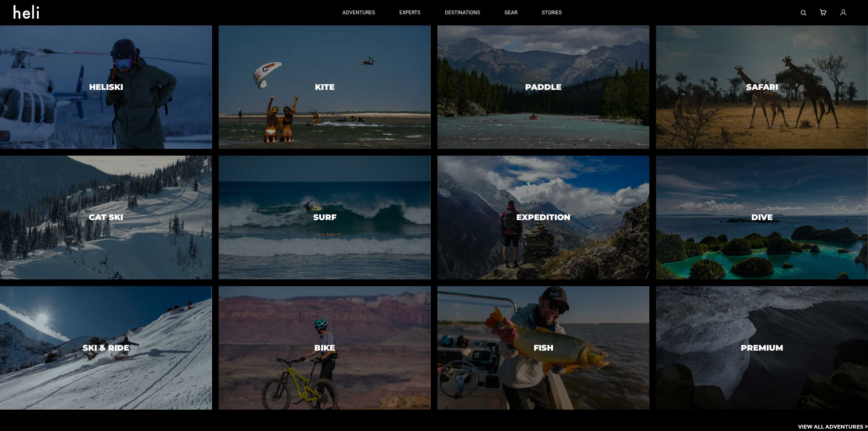 The height and width of the screenshot is (431, 868). Describe the element at coordinates (762, 348) in the screenshot. I see `a: PremiumPremium image` at that location.